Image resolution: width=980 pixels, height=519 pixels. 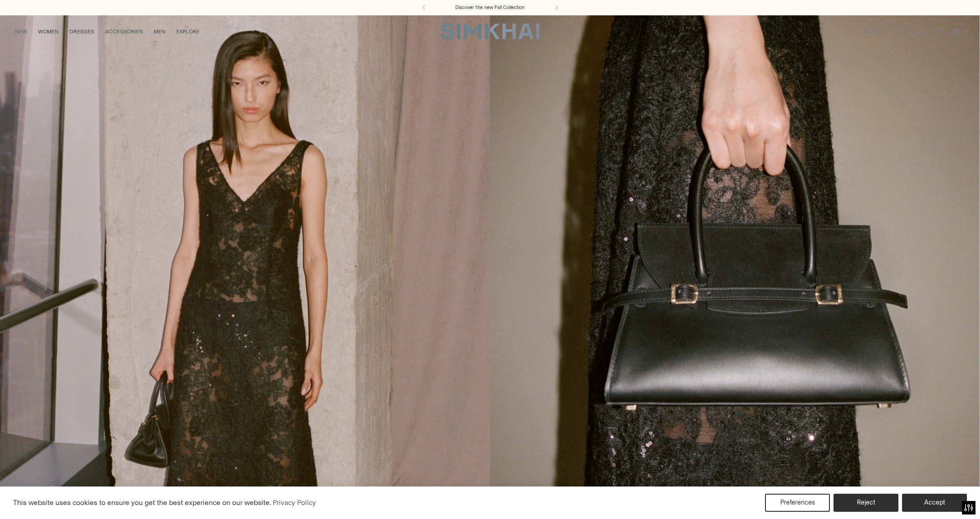 I want to click on button: Reject, so click(x=866, y=502).